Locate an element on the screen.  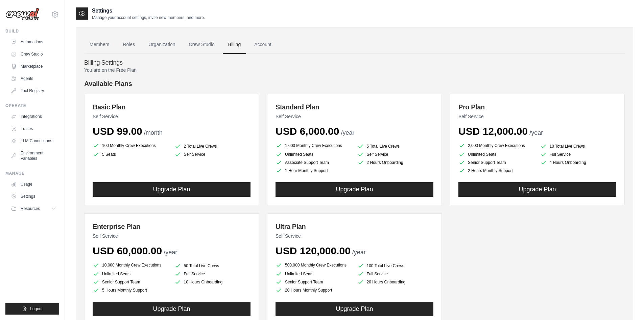
img: Logo is located at coordinates (22, 14).